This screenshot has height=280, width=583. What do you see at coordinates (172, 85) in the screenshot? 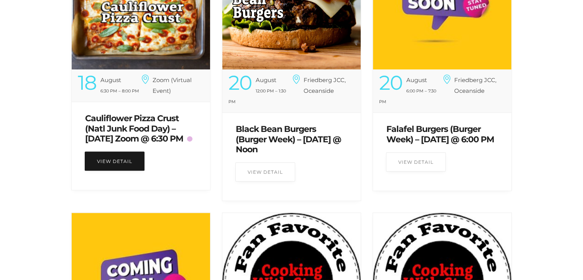
I see `h6: Zoom (Virtual Event)` at bounding box center [172, 85].